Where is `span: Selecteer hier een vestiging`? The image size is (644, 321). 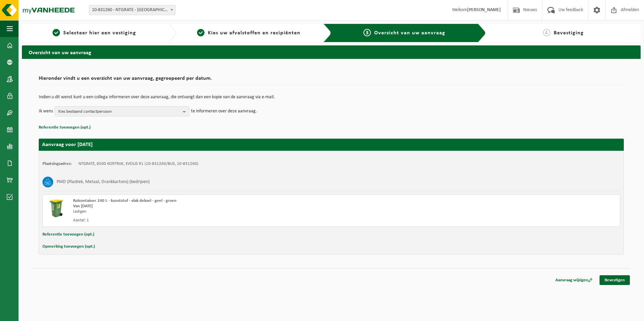
span: Selecteer hier een vestiging is located at coordinates (100, 33).